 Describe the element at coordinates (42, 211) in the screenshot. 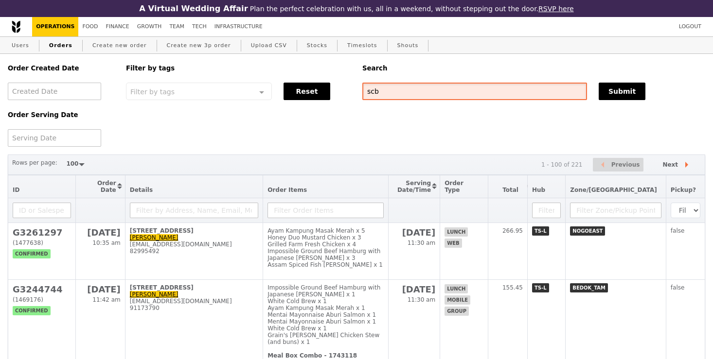

I see `input: ID or Salesperson name` at that location.